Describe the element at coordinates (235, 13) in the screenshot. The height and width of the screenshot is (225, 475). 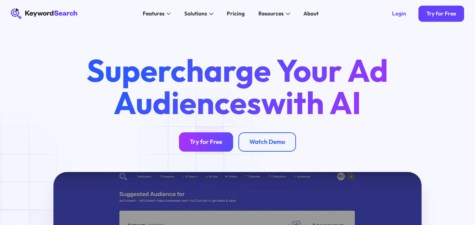
I see `div: Pricing` at that location.